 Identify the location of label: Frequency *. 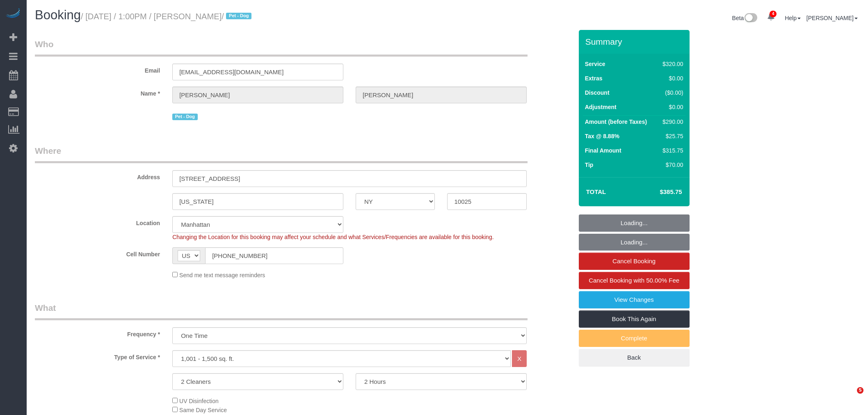
(97, 333).